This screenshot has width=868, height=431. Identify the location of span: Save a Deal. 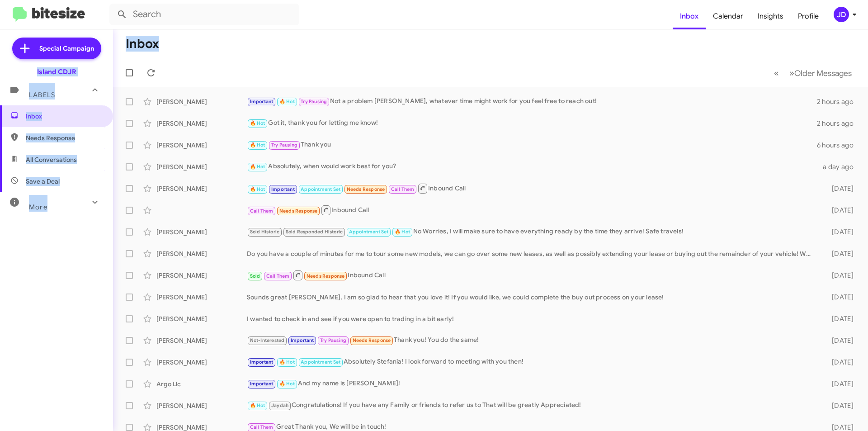
(43, 182).